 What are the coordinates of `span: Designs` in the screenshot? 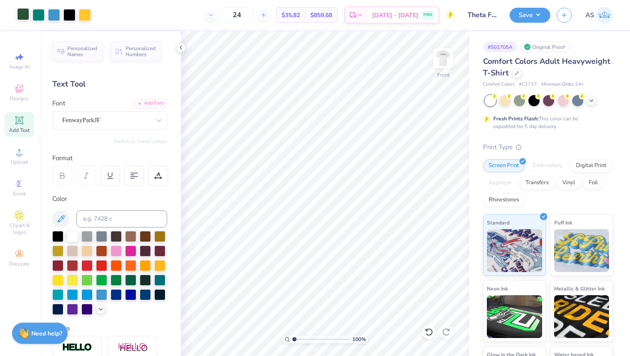 It's located at (19, 99).